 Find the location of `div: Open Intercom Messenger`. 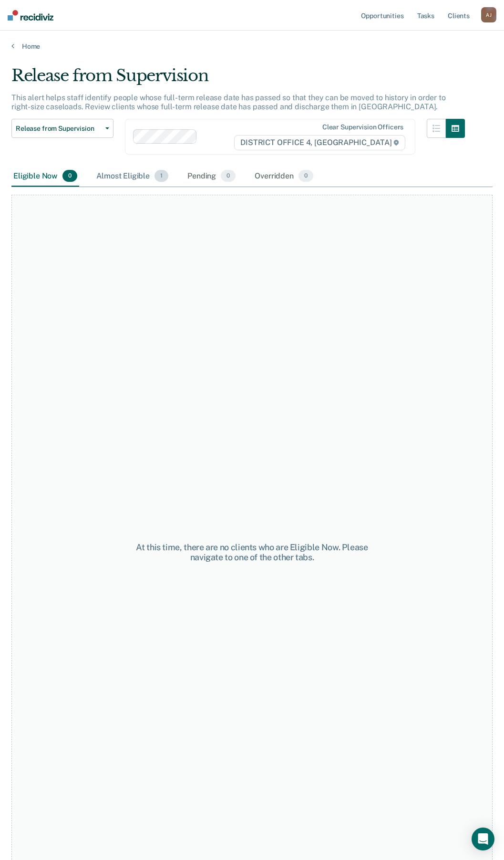

div: Open Intercom Messenger is located at coordinates (483, 839).